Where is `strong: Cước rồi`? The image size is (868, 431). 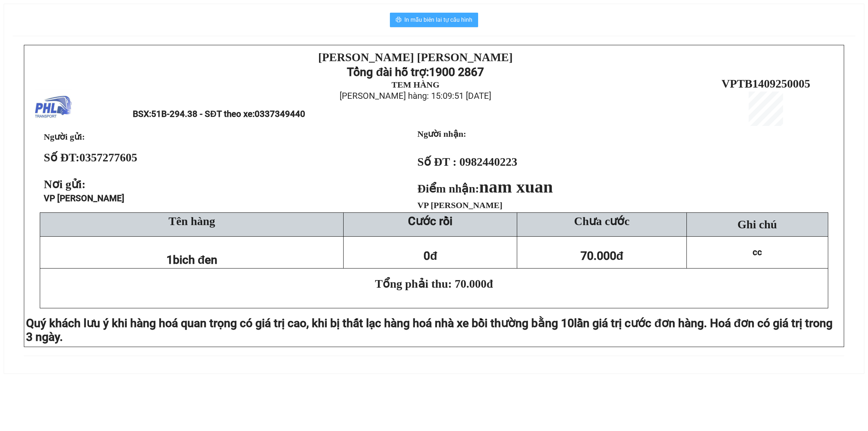
strong: Cước rồi is located at coordinates (430, 221).